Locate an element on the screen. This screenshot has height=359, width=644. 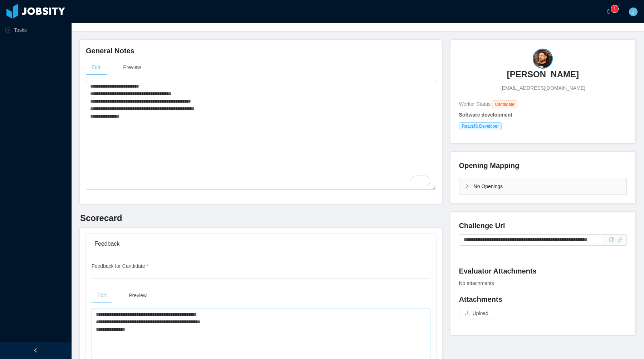
i: icon: copy is located at coordinates (612, 240).